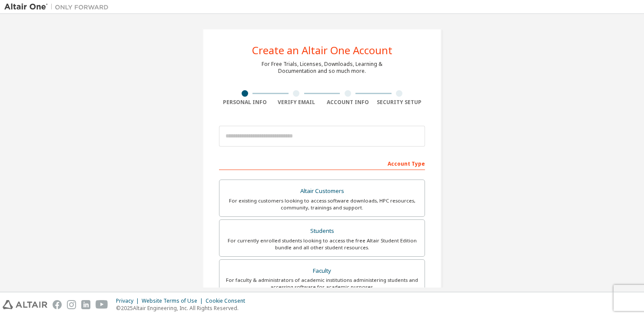 The height and width of the screenshot is (317, 644). What do you see at coordinates (57, 305) in the screenshot?
I see `img: facebook.svg` at bounding box center [57, 305].